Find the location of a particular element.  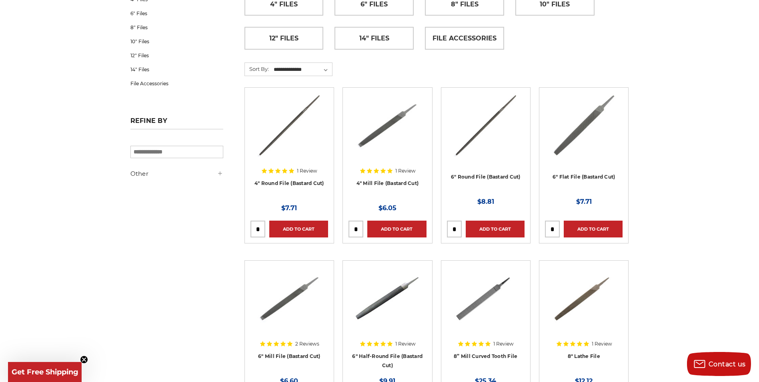

span: 12" Files is located at coordinates (284, 38).